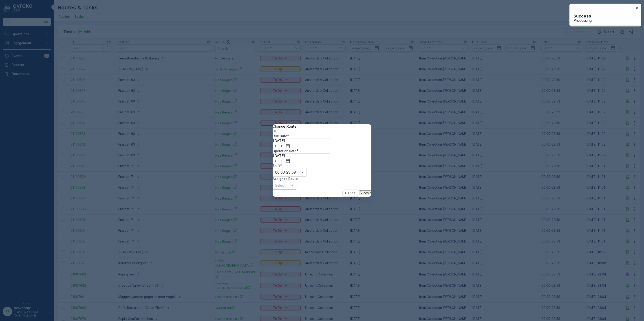  I want to click on h3: Success, so click(604, 16).